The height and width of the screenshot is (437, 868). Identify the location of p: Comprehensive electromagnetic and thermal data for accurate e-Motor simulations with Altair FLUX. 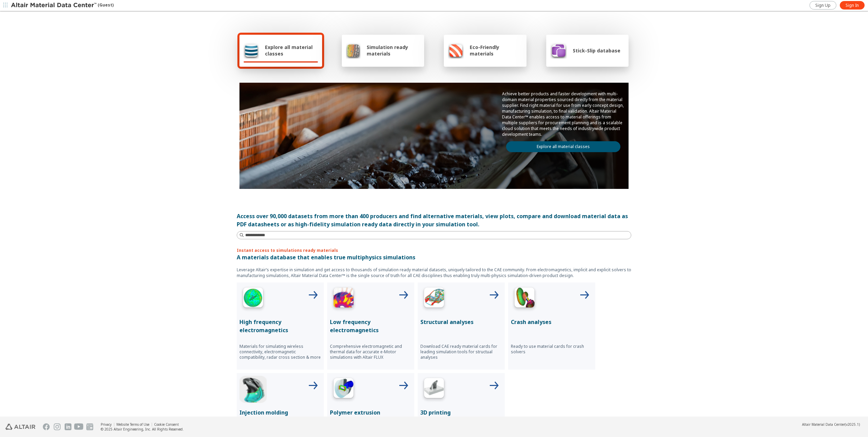
(371, 352).